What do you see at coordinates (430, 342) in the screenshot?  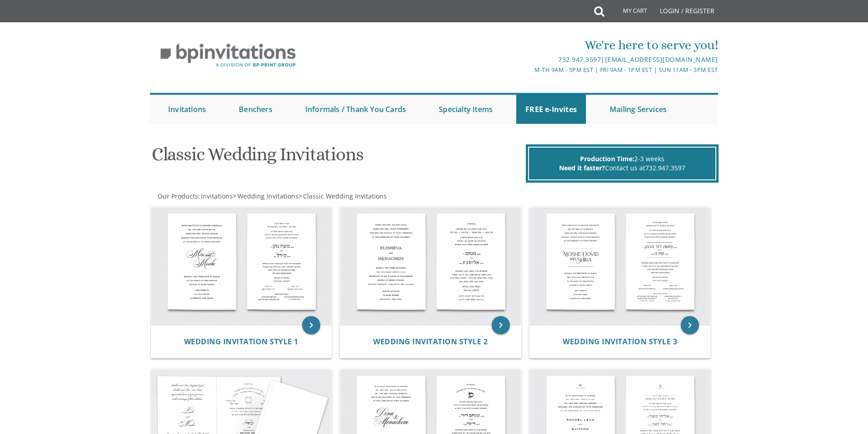 I see `span: Wedding Invitation Style 2` at bounding box center [430, 342].